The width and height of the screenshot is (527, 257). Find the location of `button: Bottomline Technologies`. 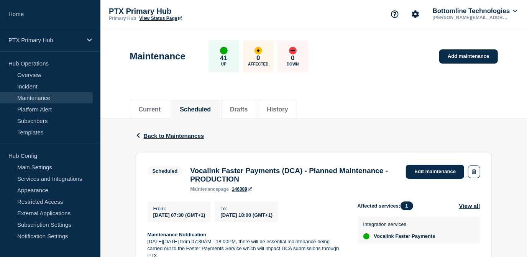

button: Bottomline Technologies is located at coordinates (475, 11).